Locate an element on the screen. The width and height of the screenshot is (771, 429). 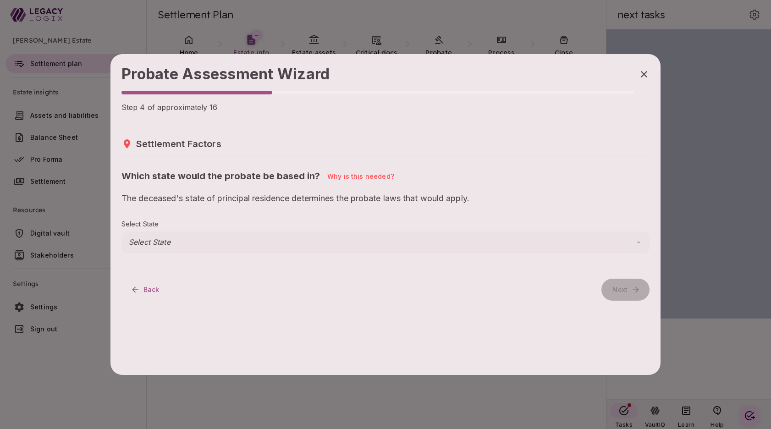
span: Probate Assessment Wizard is located at coordinates (226, 74).